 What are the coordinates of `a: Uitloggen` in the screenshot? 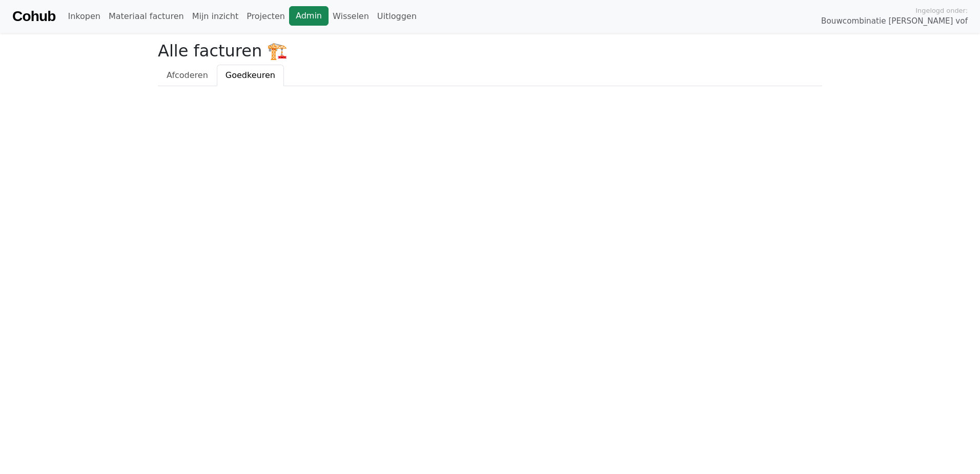 It's located at (397, 17).